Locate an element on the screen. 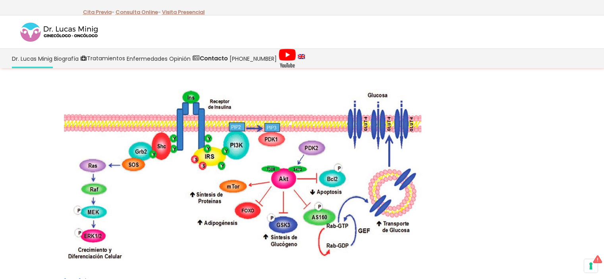 The width and height of the screenshot is (604, 279). a: Biografía is located at coordinates (66, 58).